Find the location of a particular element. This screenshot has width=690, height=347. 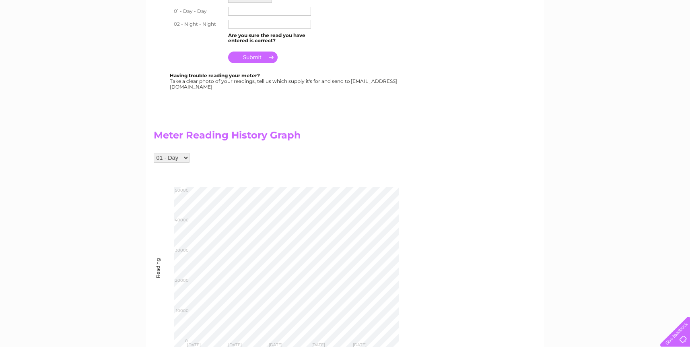

img: logo.png is located at coordinates (45, 33).